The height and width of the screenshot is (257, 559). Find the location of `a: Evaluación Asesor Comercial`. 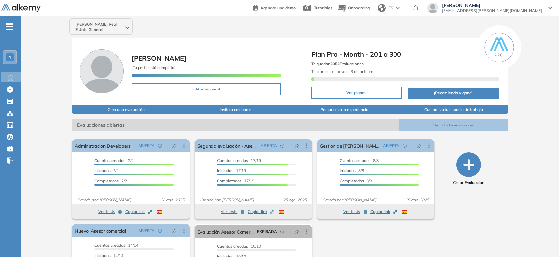

a: Evaluación Asesor Comercial is located at coordinates (226, 232).